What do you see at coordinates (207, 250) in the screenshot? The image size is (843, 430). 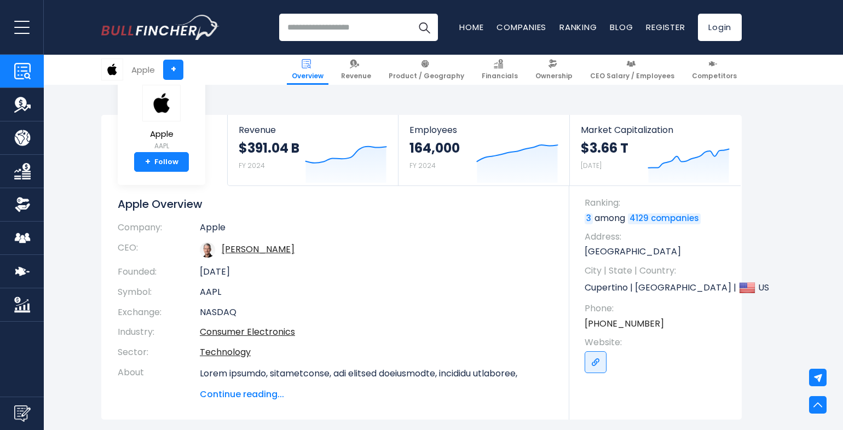 I see `img: tim-cook.jpg` at bounding box center [207, 250].